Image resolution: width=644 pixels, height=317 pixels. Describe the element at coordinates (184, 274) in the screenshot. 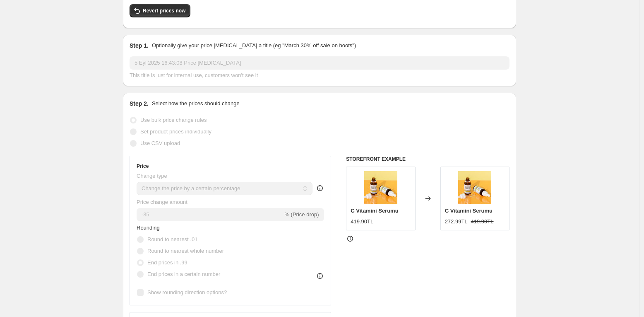

I see `span: End prices in a certain number` at that location.